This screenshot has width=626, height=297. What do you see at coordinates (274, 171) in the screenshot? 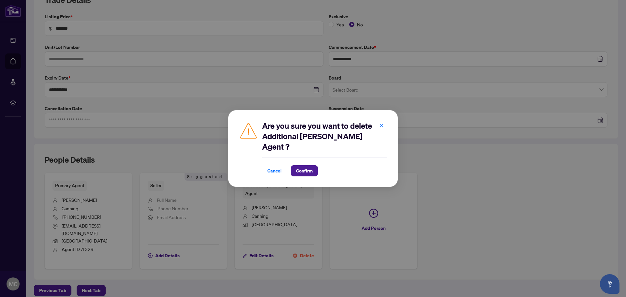
I see `button: Cancel` at bounding box center [274, 171].